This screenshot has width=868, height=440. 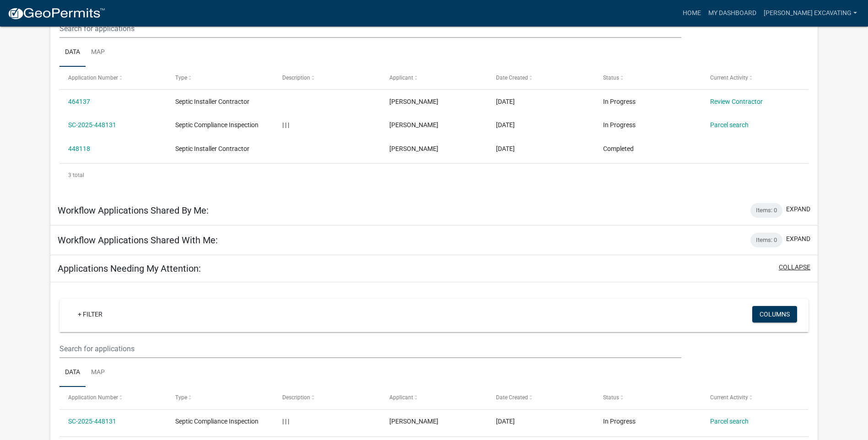 I want to click on span: 08/14/2025, so click(x=505, y=101).